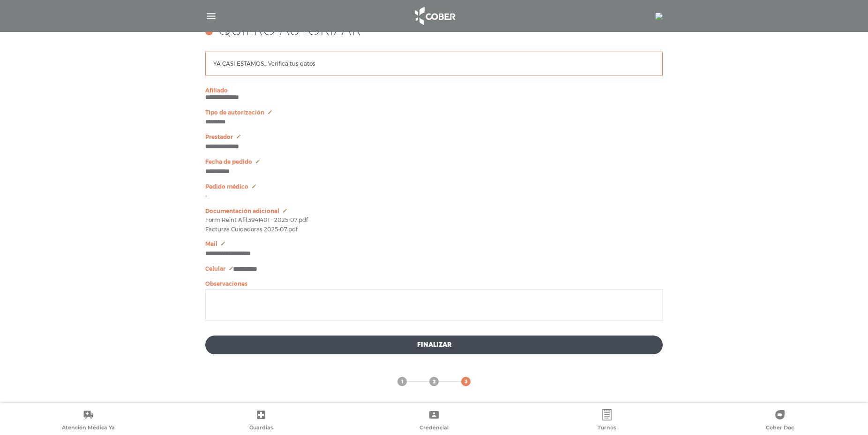 This screenshot has height=435, width=868. Describe the element at coordinates (434, 90) in the screenshot. I see `p: Afiliado` at that location.